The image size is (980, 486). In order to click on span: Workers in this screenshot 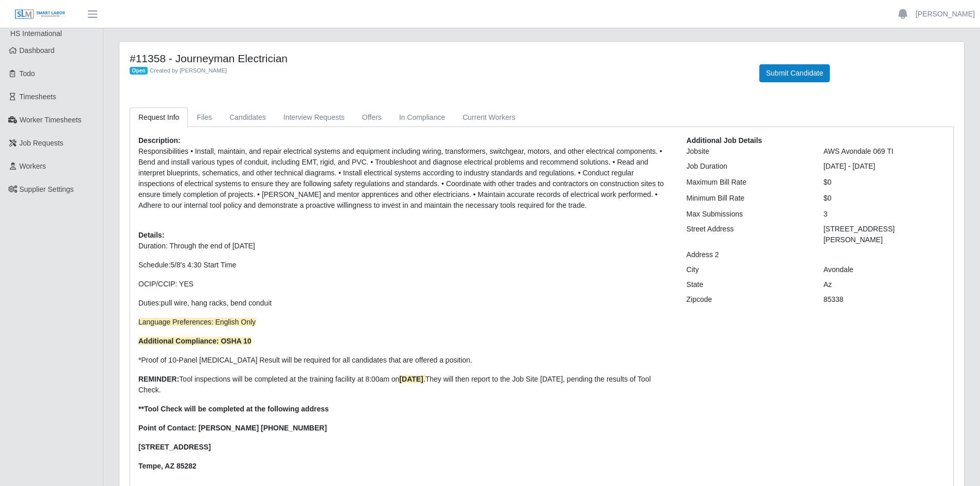, I will do `click(33, 166)`.